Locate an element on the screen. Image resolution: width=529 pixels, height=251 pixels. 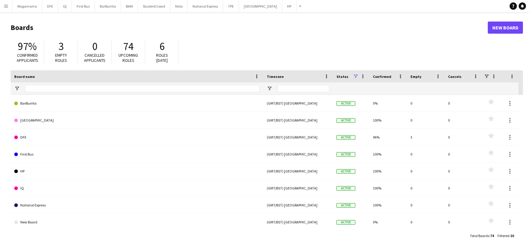
a: HP is located at coordinates (137, 171).